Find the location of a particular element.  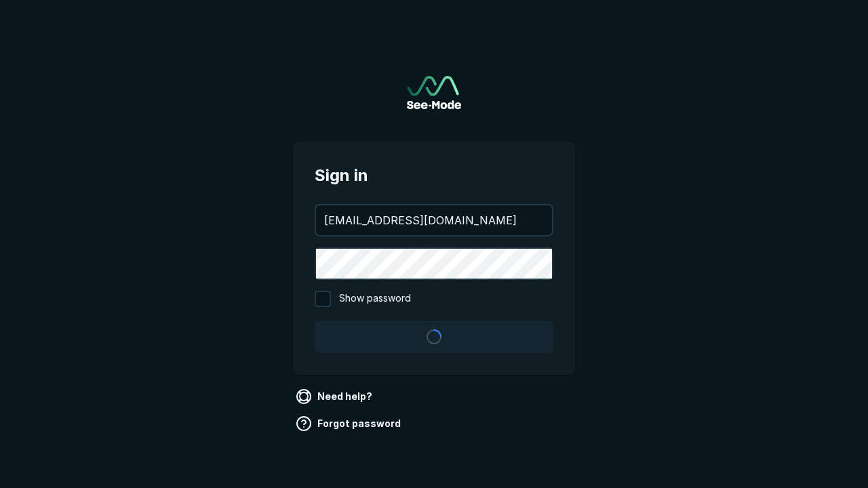

input: your@email.com is located at coordinates (434, 220).